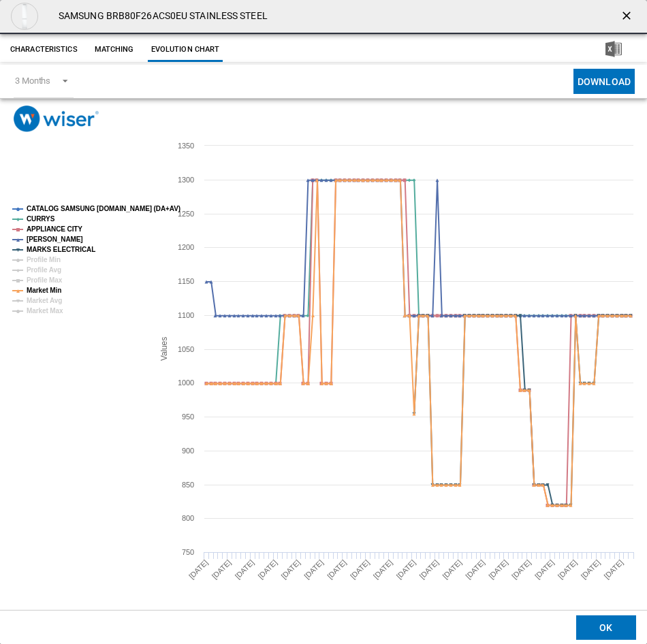  What do you see at coordinates (41, 218) in the screenshot?
I see `tspan: CURRYS` at bounding box center [41, 218].